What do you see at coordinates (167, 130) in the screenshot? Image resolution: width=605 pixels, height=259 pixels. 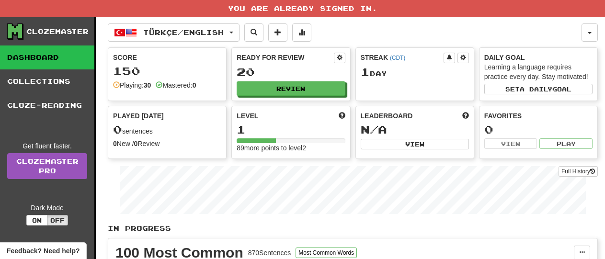 I see `div: sentences` at bounding box center [167, 130].